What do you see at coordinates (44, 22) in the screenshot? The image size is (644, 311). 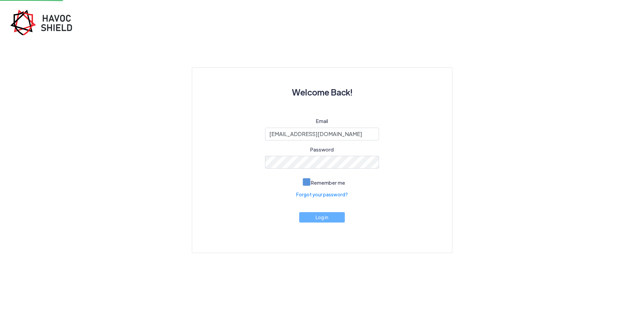 I see `img: havoc-shield-register-logo.png` at bounding box center [44, 22].